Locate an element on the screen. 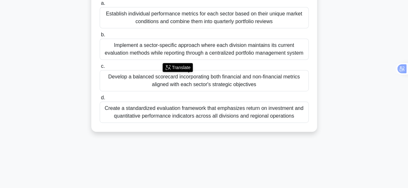 The height and width of the screenshot is (188, 408). span: b. is located at coordinates (103, 34).